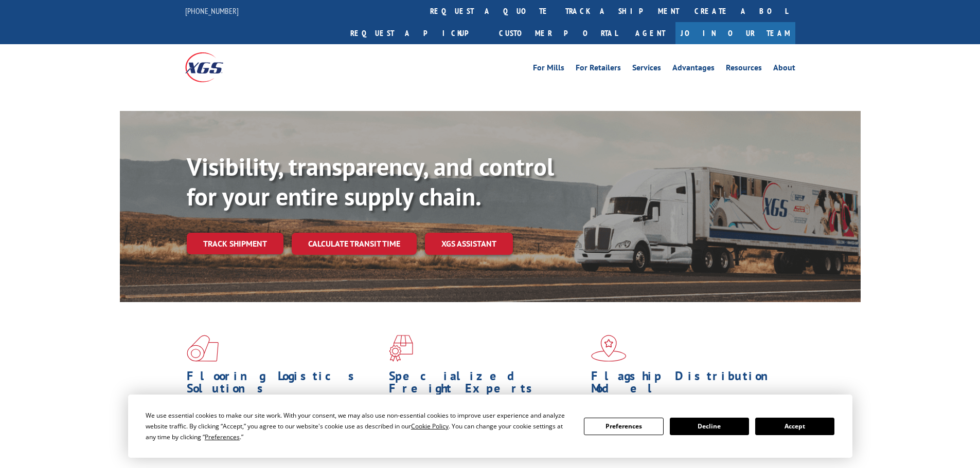  What do you see at coordinates (558, 33) in the screenshot?
I see `a: Customer Portal` at bounding box center [558, 33].